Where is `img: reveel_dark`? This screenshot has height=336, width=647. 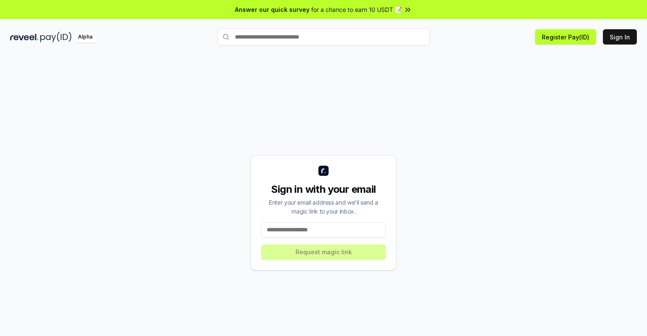 img: reveel_dark is located at coordinates (24, 37).